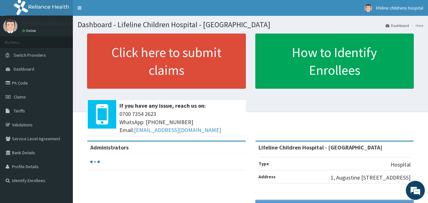 Image resolution: width=428 pixels, height=203 pixels. What do you see at coordinates (267, 177) in the screenshot?
I see `b: Address` at bounding box center [267, 177].